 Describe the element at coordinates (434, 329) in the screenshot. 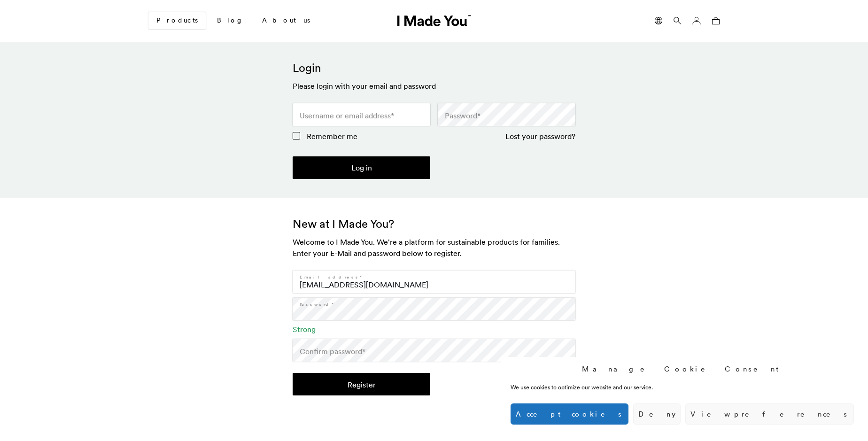

I see `div: Strong` at that location.